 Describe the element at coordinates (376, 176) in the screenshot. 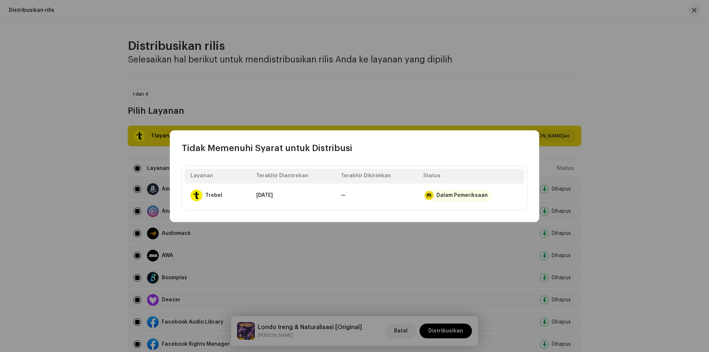

I see `th: Terakhir Dikirimkan` at that location.